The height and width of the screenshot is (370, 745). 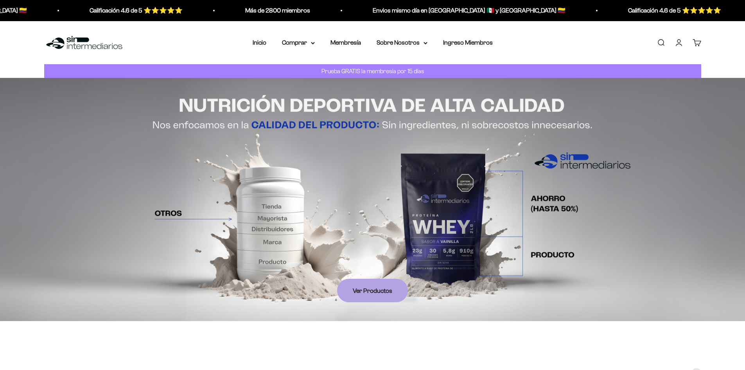 What do you see at coordinates (372, 290) in the screenshot?
I see `a: Ver Productos` at bounding box center [372, 290].